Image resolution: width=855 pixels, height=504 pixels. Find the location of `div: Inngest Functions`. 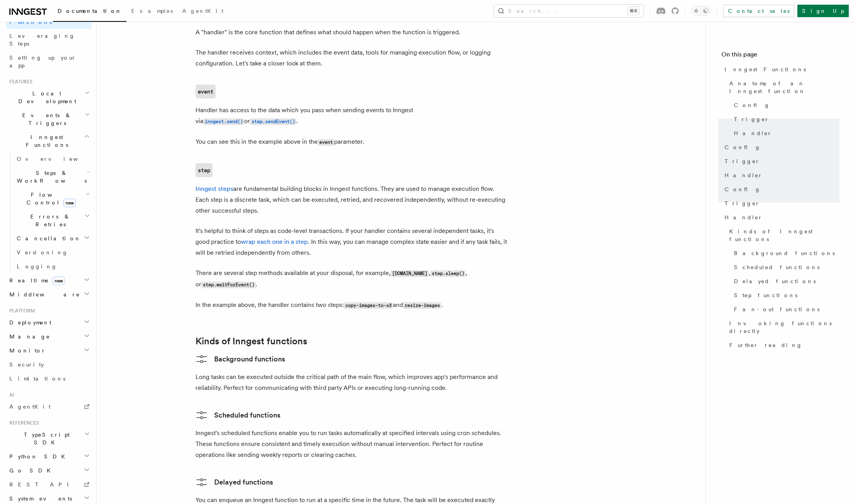

div: Inngest Functions is located at coordinates (49, 212).